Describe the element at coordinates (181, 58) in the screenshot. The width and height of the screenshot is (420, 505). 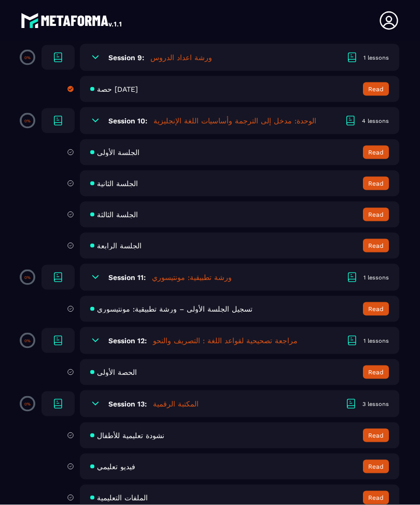
I see `h5: ورشة اعداد الدروس` at that location.